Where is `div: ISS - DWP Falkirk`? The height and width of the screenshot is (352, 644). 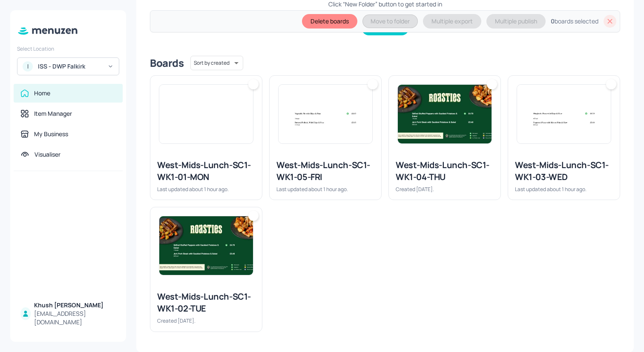 div: ISS - DWP Falkirk is located at coordinates (70, 66).